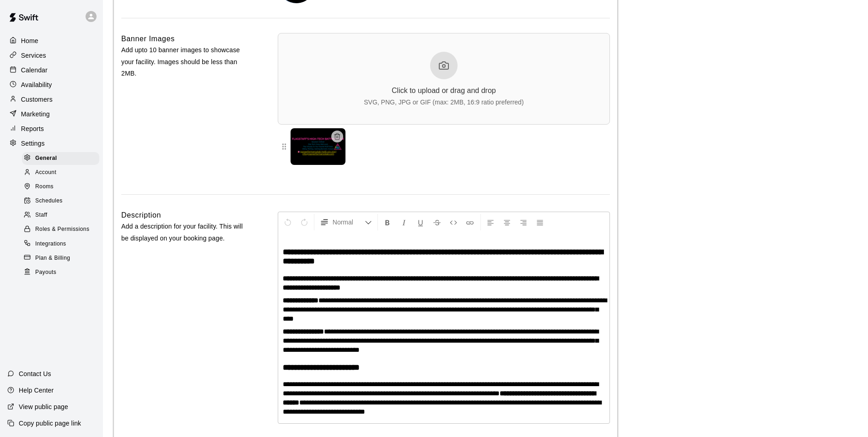  I want to click on p: Add a description for your facility. This will be displayed on your booking page., so click(185, 232).